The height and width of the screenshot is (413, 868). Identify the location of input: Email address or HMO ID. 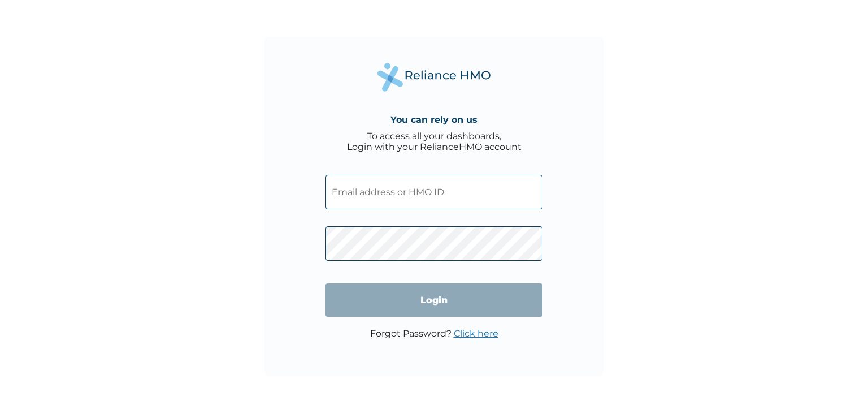
(434, 192).